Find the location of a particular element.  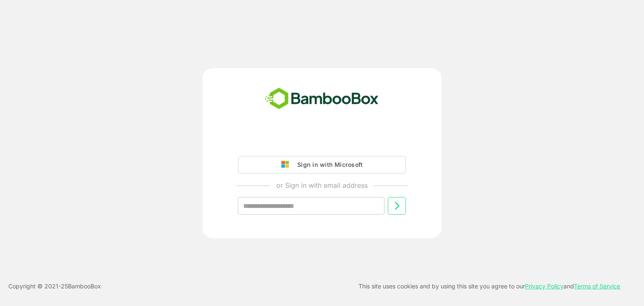

p: This site uses cookies and by using this site you agree to our and is located at coordinates (489, 286).